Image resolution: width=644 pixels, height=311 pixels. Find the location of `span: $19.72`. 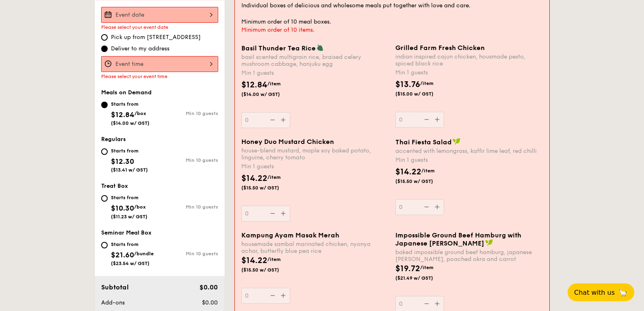

span: $19.72 is located at coordinates (407, 269).